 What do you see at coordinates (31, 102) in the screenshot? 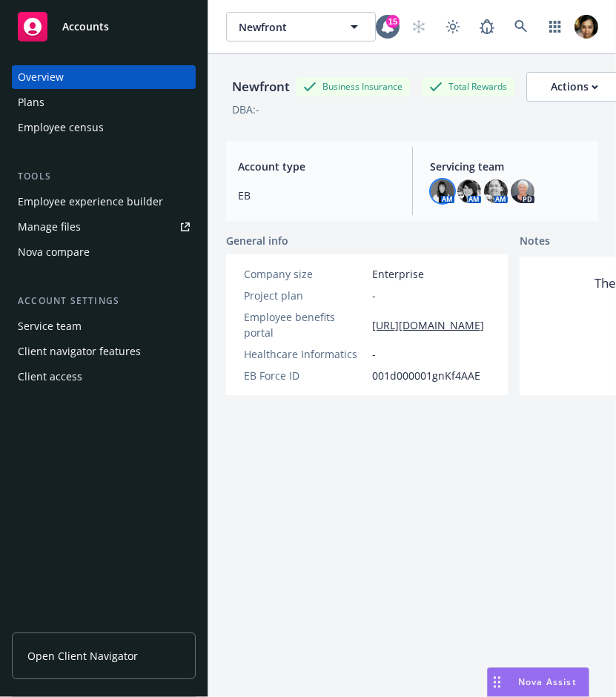
I see `div: Plans` at bounding box center [31, 102].